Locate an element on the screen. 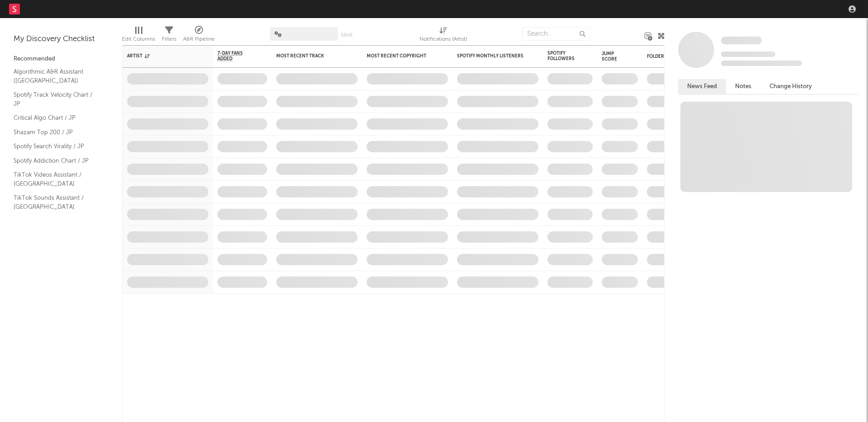 The image size is (868, 422). input: Search... is located at coordinates (556, 34).